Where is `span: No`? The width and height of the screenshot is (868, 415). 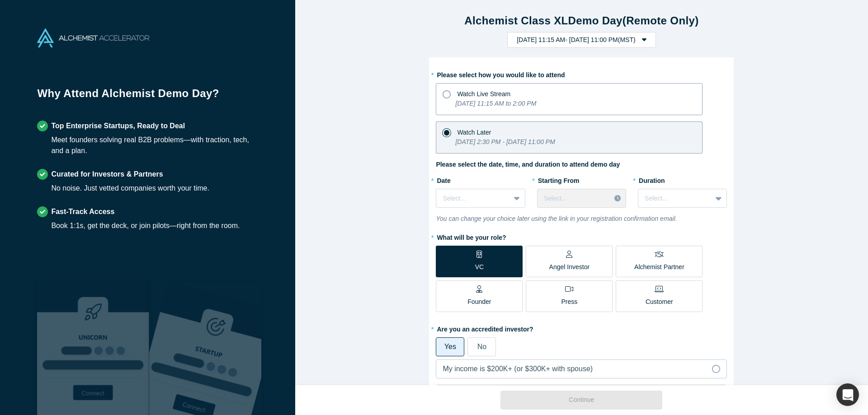 span: No is located at coordinates (482, 347).